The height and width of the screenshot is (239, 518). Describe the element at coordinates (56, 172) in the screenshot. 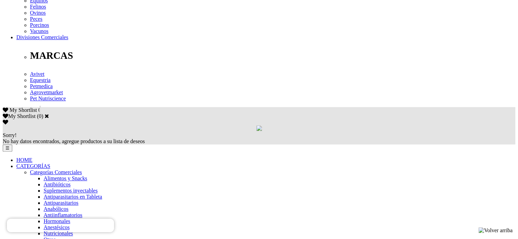

I see `a: Categorías Comerciales` at that location.